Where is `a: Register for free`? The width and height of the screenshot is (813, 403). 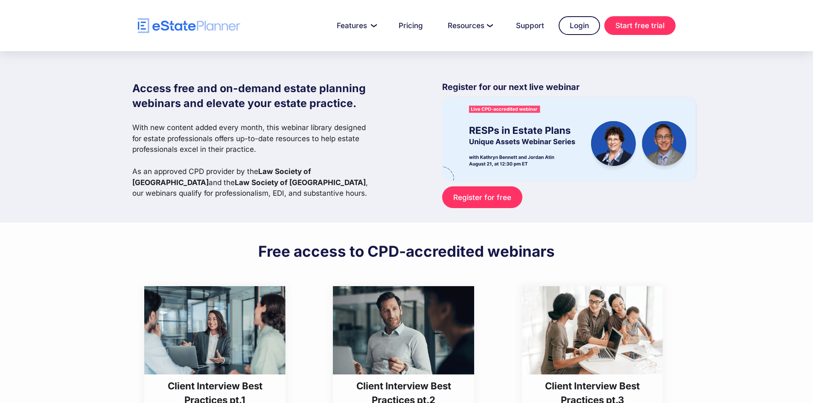
a: Register for free is located at coordinates (482, 197).